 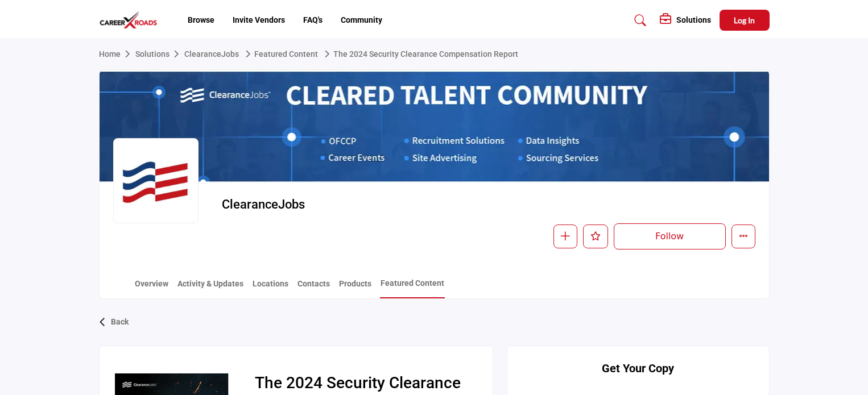 I want to click on h2: Get Your Copy, so click(x=638, y=369).